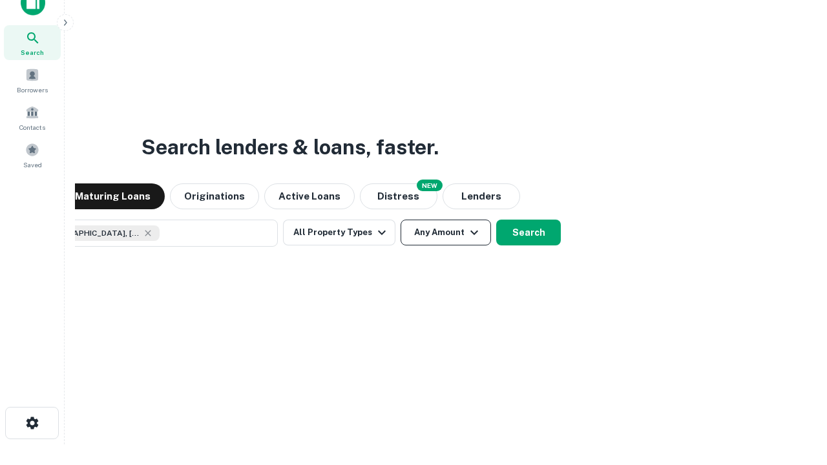  What do you see at coordinates (794, 393) in the screenshot?
I see `div: Chat Widget` at bounding box center [794, 393].